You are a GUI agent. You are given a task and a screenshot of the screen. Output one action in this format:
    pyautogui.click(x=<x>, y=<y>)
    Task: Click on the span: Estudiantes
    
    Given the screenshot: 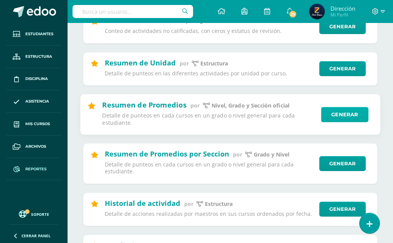 What is the action you would take?
    pyautogui.click(x=39, y=34)
    